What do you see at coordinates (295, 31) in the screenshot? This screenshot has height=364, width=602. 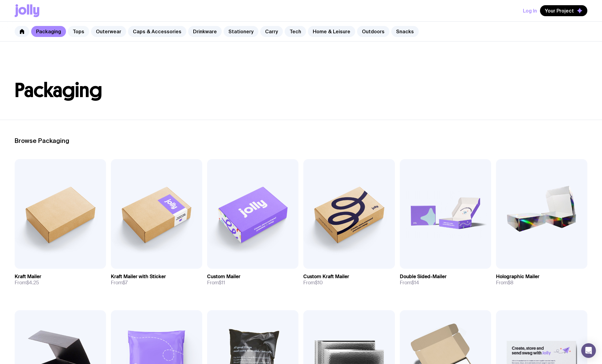 I see `a: Tech` at bounding box center [295, 31].